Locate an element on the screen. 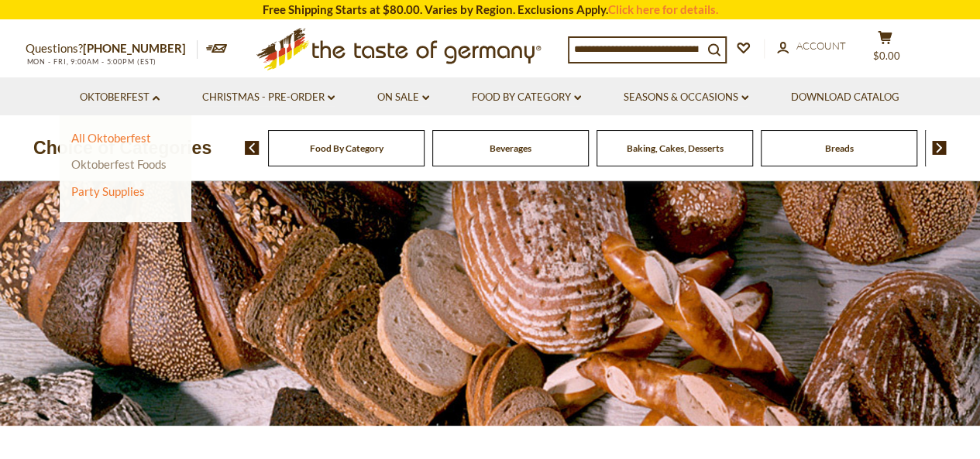  a: Party Supplies is located at coordinates (108, 191).